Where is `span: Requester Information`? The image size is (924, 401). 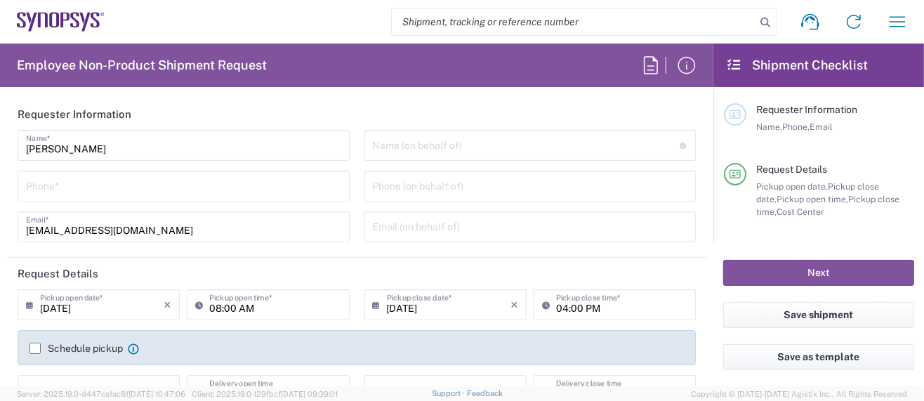
span: Requester Information is located at coordinates (807, 110).